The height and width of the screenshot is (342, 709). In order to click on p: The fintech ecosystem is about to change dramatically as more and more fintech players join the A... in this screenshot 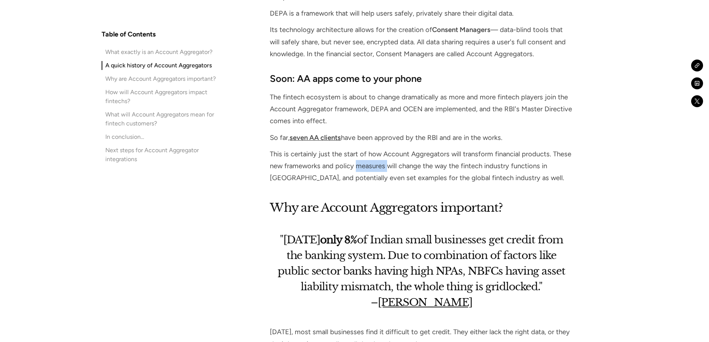, I will do `click(421, 109)`.